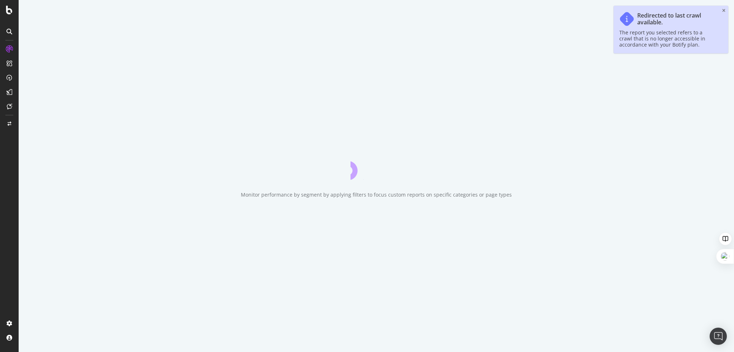  What do you see at coordinates (376, 195) in the screenshot?
I see `div: Monitor performance by segment by applying filters to focus custom reports on specific categories...` at bounding box center [376, 195].